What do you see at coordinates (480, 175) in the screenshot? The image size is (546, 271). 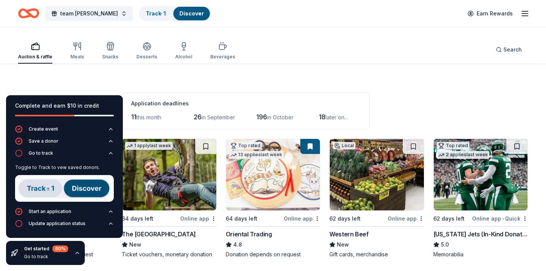 I see `img: Image for New York Jets (In-Kind Donation)` at bounding box center [480, 175].